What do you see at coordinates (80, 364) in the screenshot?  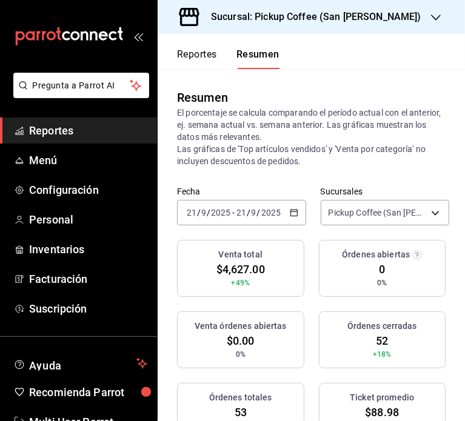 I see `span: Ayuda` at bounding box center [80, 364].